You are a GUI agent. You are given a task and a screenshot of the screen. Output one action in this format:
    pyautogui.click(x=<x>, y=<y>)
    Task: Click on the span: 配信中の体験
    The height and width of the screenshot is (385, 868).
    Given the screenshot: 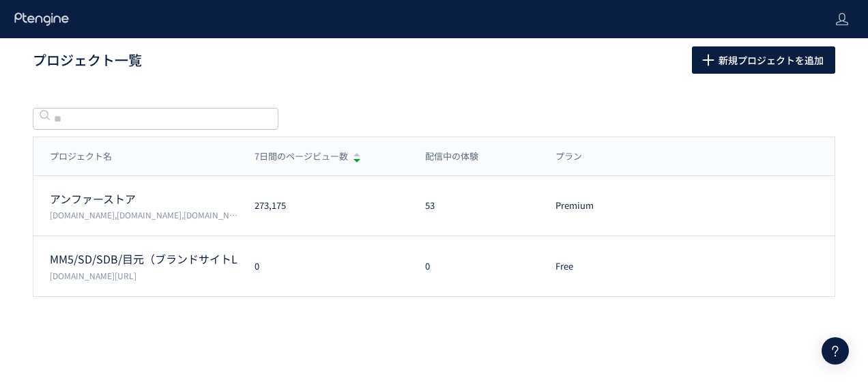 What is the action you would take?
    pyautogui.click(x=452, y=157)
    